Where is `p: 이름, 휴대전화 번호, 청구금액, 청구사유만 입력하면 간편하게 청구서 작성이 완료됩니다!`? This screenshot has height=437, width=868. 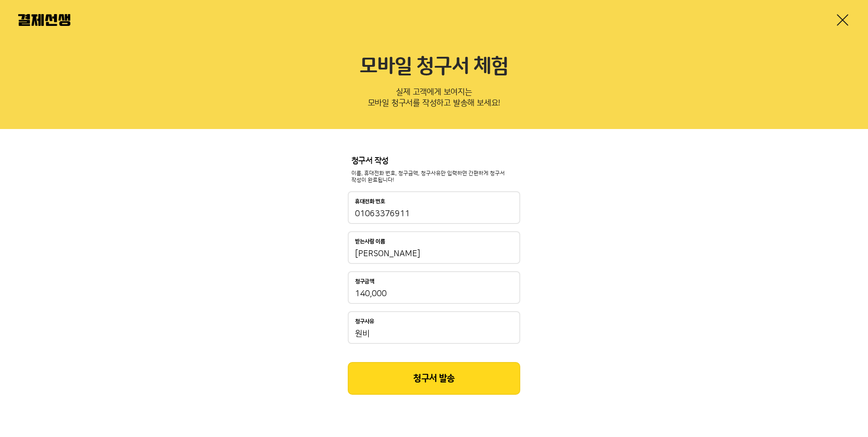
p: 이름, 휴대전화 번호, 청구금액, 청구사유만 입력하면 간편하게 청구서 작성이 완료됩니다! is located at coordinates (434, 177).